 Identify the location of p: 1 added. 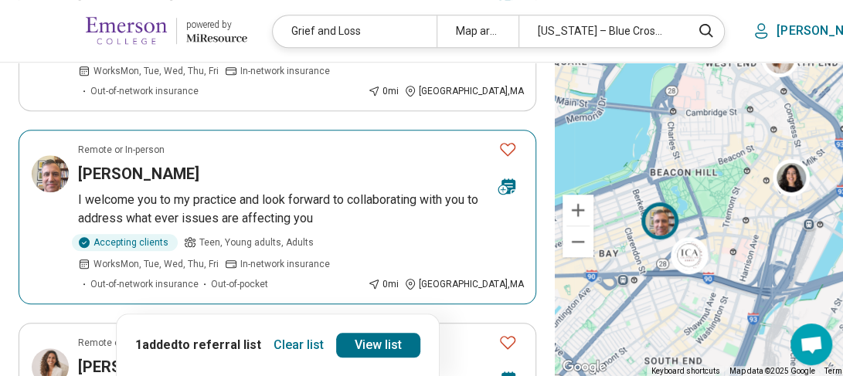
(198, 345).